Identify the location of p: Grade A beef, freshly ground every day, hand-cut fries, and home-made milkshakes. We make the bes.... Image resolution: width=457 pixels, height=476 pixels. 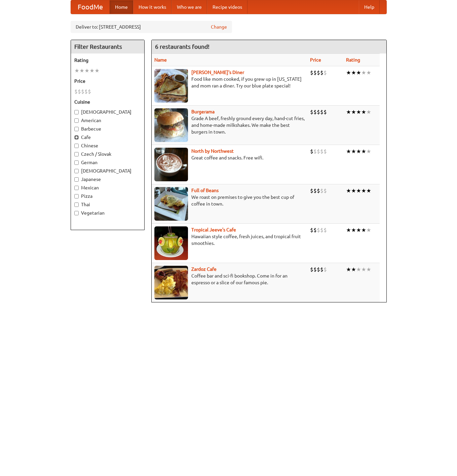
(229, 125).